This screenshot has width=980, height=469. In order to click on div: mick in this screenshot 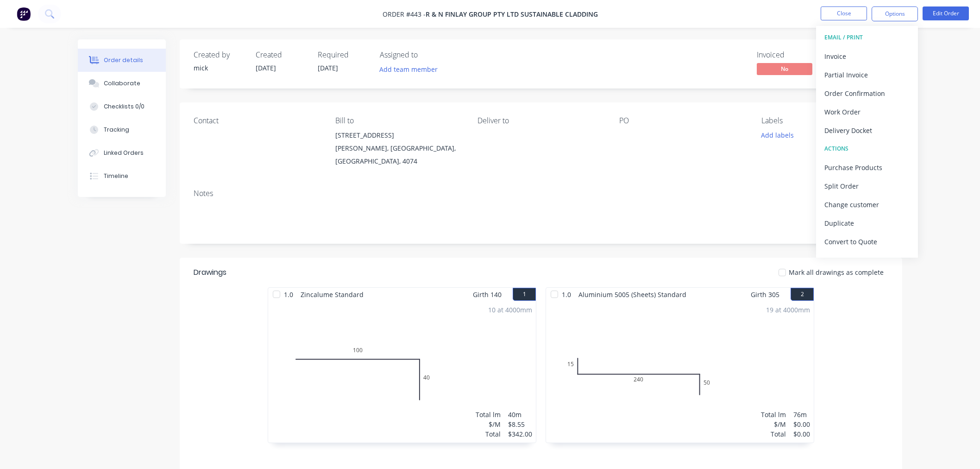, I will do `click(219, 68)`.